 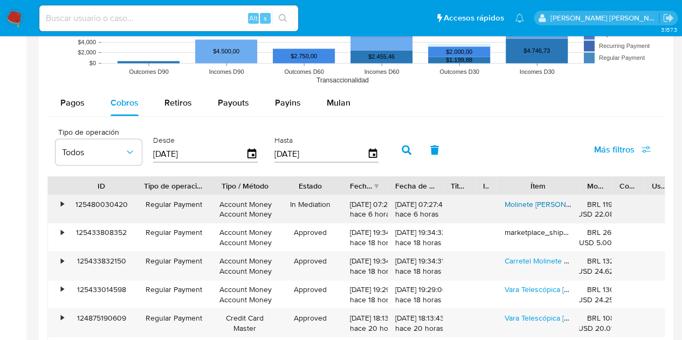 What do you see at coordinates (668, 30) in the screenshot?
I see `span: 3.157.3` at bounding box center [668, 30].